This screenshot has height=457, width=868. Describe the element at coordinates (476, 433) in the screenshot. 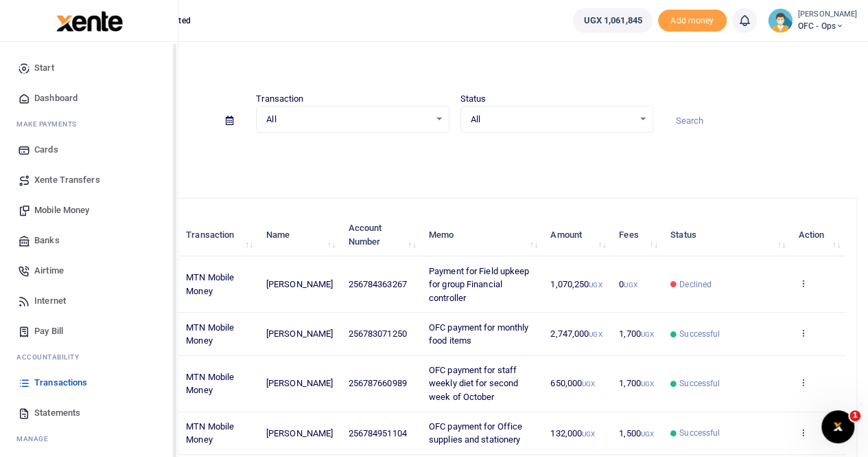

I see `span: OFC payment for Office supplies and stationery` at that location.